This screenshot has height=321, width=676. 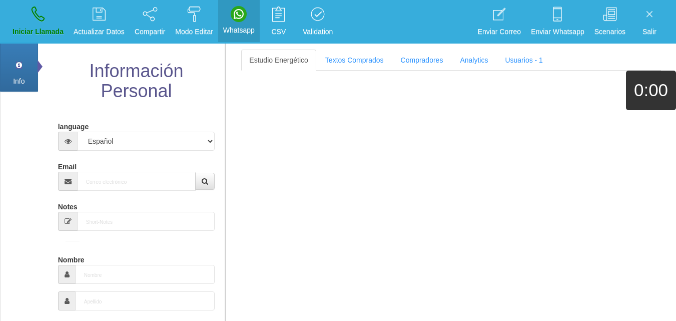 I want to click on a: Estudio Energético, so click(x=279, y=60).